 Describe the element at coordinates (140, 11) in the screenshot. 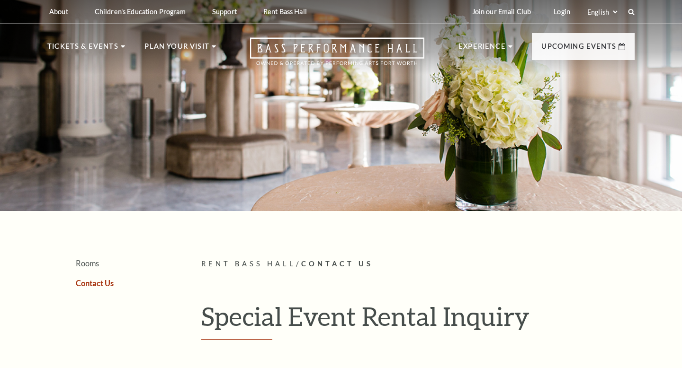

I see `p: Children's Education Program` at that location.